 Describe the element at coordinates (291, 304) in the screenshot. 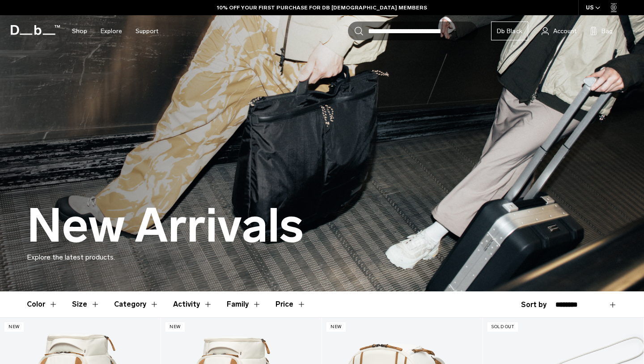

I see `button: Toggle Price` at that location.